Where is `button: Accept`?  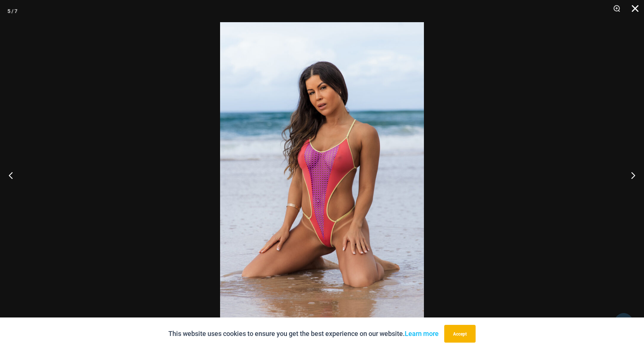 button: Accept is located at coordinates (460, 333).